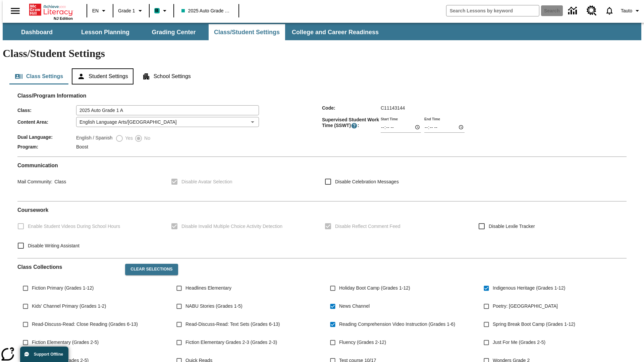 This screenshot has width=644, height=362. Describe the element at coordinates (166, 76) in the screenshot. I see `button: School Settings` at that location.